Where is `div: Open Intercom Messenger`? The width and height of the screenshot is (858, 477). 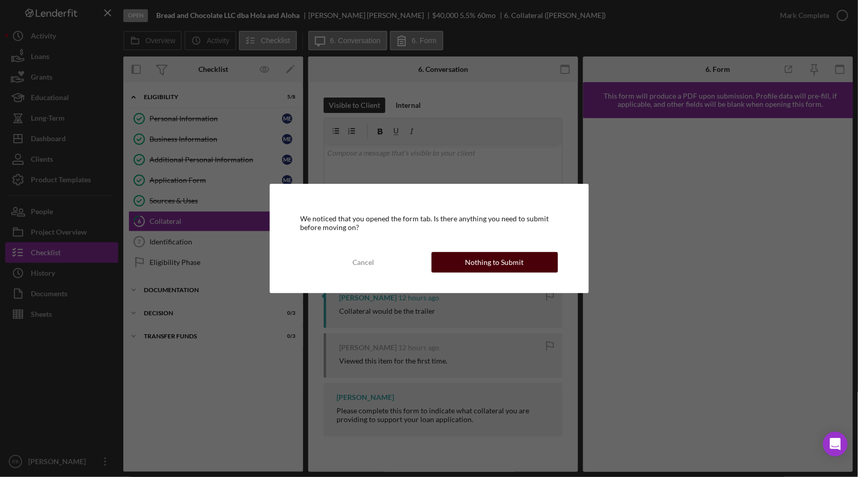
div: Open Intercom Messenger is located at coordinates (836, 444).